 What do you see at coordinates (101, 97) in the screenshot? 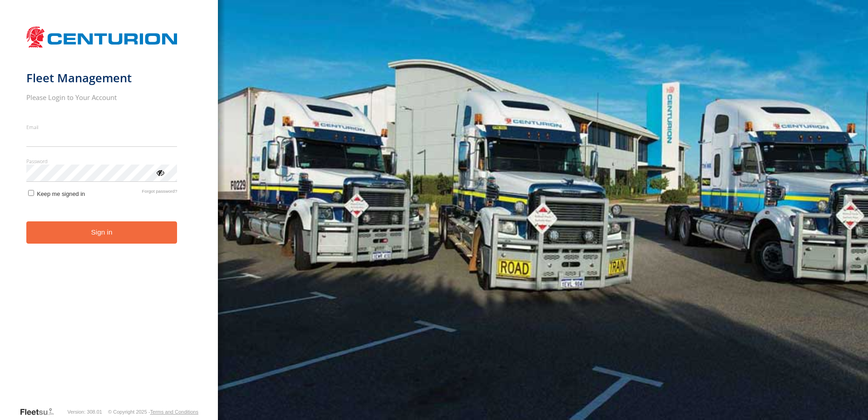
I see `h2: Please Login to Your Account` at bounding box center [101, 97].